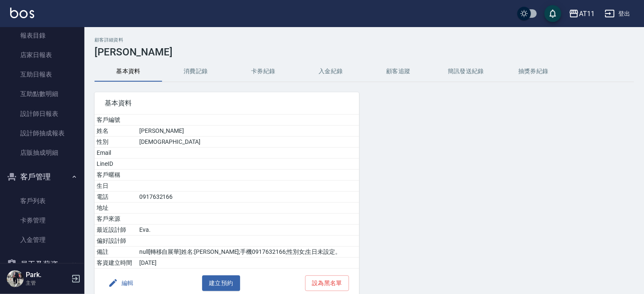 The width and height of the screenshot is (644, 294). What do you see at coordinates (42, 114) in the screenshot?
I see `a: 設計師日報表` at bounding box center [42, 114].